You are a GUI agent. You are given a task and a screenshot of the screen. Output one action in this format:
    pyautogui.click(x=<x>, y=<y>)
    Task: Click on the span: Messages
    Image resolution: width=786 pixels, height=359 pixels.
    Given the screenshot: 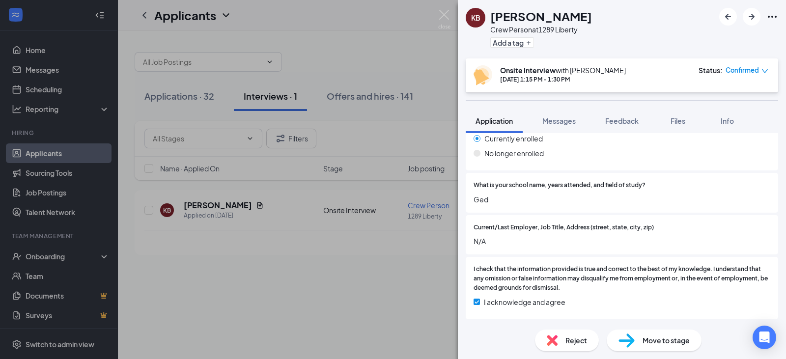 What is the action you would take?
    pyautogui.click(x=559, y=121)
    